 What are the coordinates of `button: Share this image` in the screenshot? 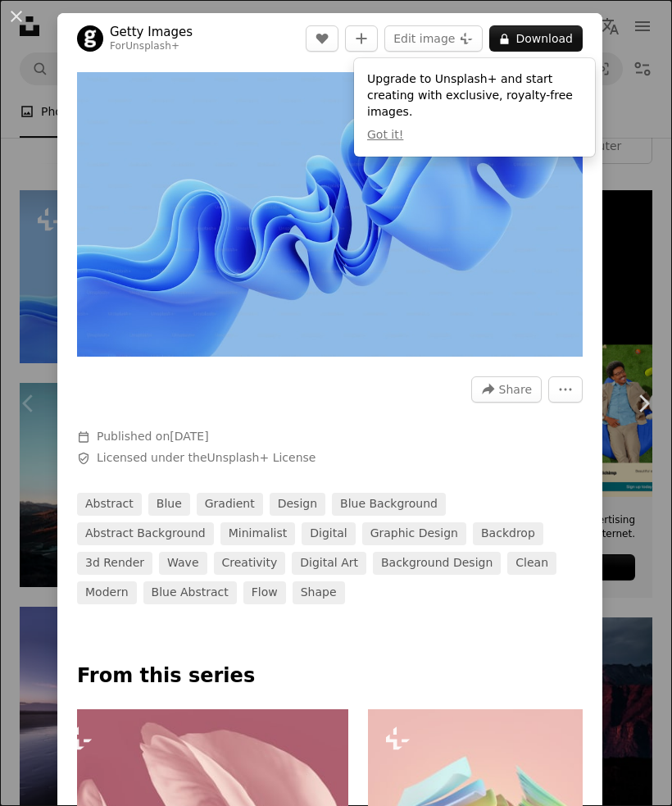 It's located at (506, 389).